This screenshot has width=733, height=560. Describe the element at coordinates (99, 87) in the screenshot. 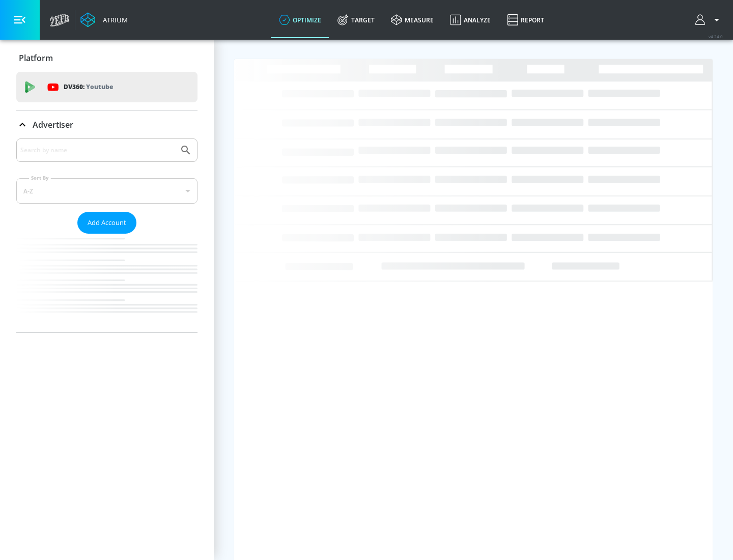

I see `p: Youtube` at that location.